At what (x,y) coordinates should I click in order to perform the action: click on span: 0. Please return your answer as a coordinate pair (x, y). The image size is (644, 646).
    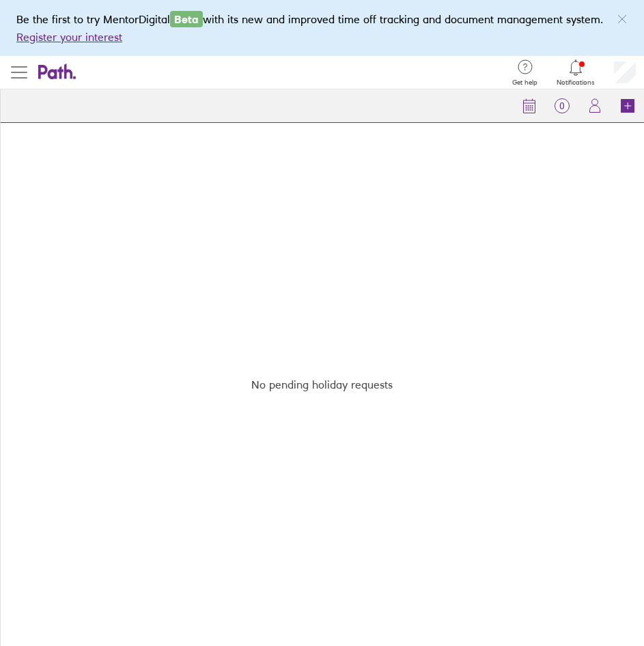
    Looking at the image, I should click on (562, 106).